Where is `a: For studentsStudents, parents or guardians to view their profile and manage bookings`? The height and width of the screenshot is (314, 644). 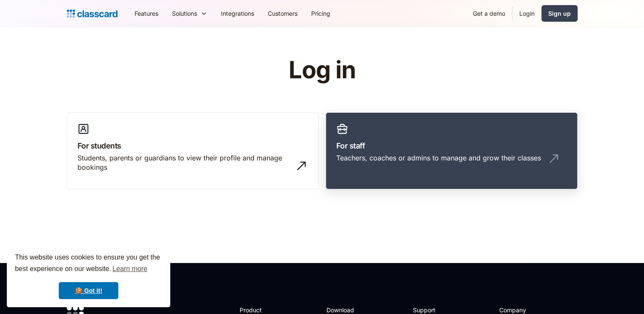
a: For studentsStudents, parents or guardians to view their profile and manage bookings is located at coordinates (193, 151).